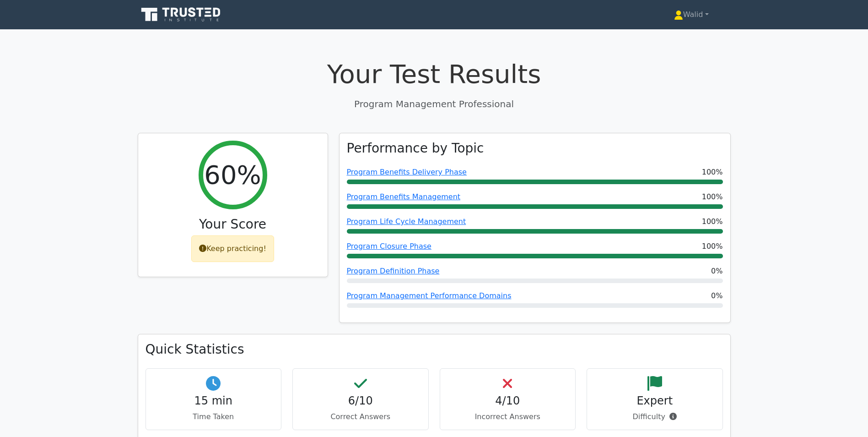 The image size is (868, 437). What do you see at coordinates (508, 416) in the screenshot?
I see `p: Incorrect Answers` at bounding box center [508, 416].